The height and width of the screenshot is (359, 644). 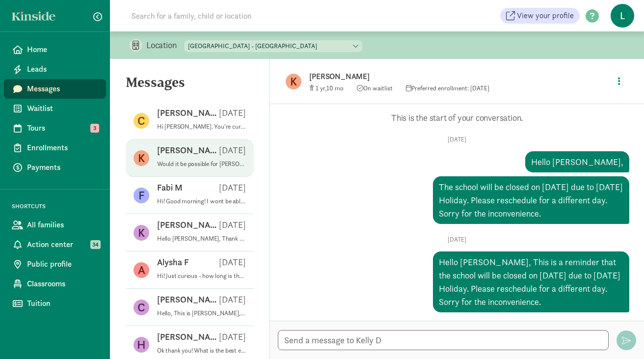 I want to click on span: All families, so click(x=63, y=225).